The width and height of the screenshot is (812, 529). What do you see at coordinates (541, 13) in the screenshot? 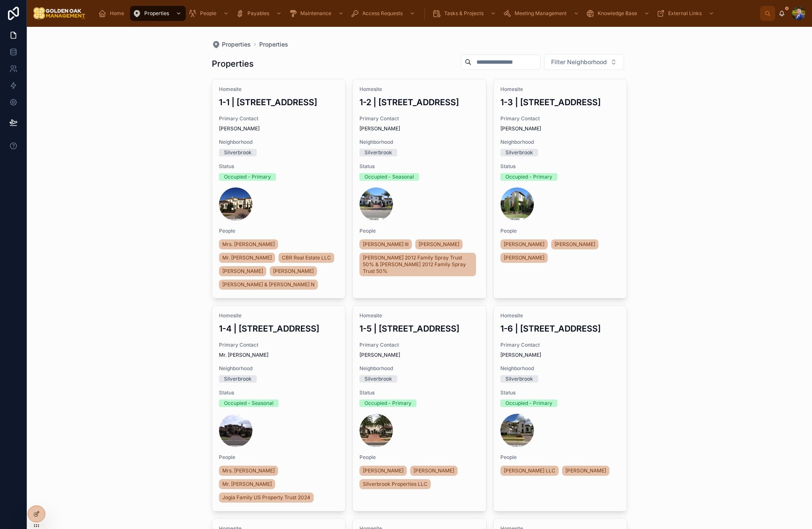
I see `span: Meeting Management` at bounding box center [541, 13].